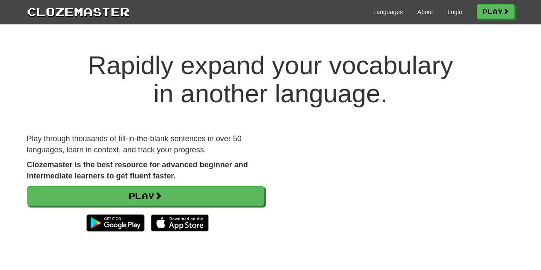  Describe the element at coordinates (180, 223) in the screenshot. I see `img: Download_on_the_App_Store_Badge_US-UK_135x40-25178aeef6eb6b83b96f5f2d004eda3bffbb37122de64afbaef7...` at that location.